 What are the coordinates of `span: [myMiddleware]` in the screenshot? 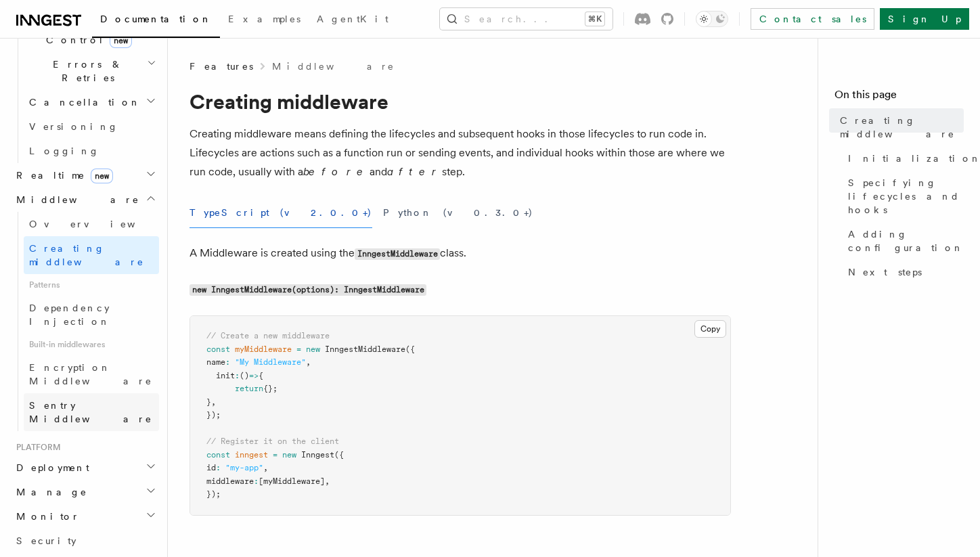 It's located at (292, 481).